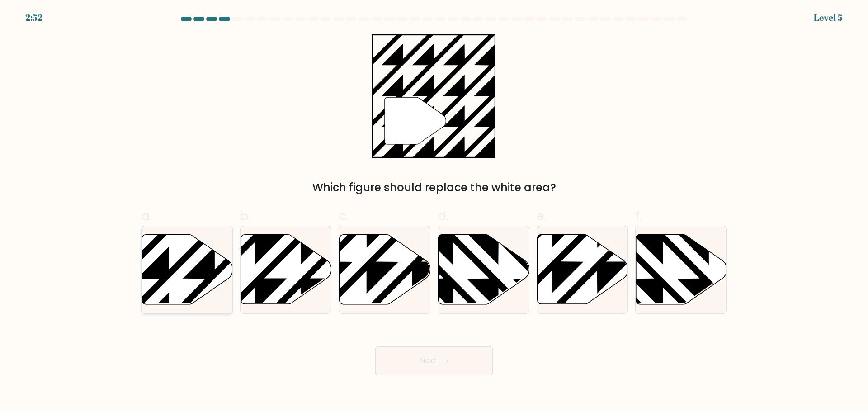  Describe the element at coordinates (434, 188) in the screenshot. I see `div: Which figure should replace the white area?` at that location.